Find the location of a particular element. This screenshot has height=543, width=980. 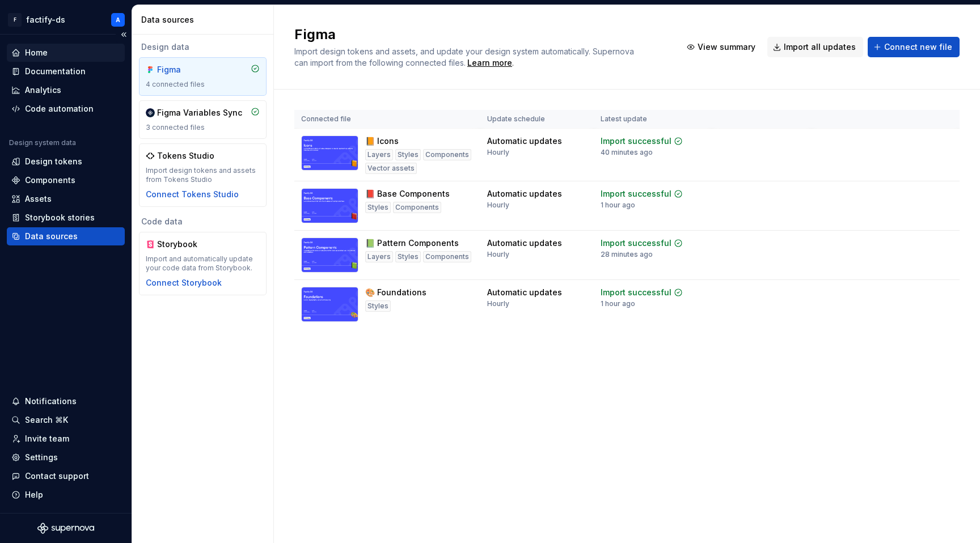

div: Notifications is located at coordinates (51, 402).